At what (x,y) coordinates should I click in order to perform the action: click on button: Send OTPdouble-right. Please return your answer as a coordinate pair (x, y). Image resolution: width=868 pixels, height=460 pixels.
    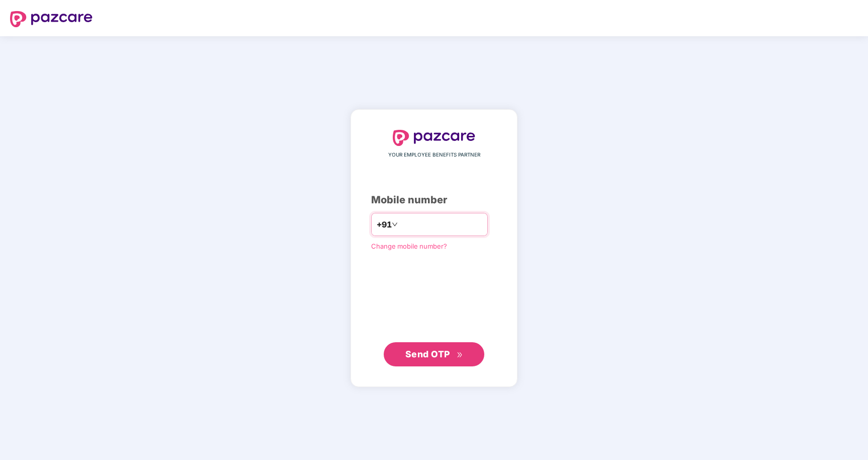
    Looking at the image, I should click on (434, 354).